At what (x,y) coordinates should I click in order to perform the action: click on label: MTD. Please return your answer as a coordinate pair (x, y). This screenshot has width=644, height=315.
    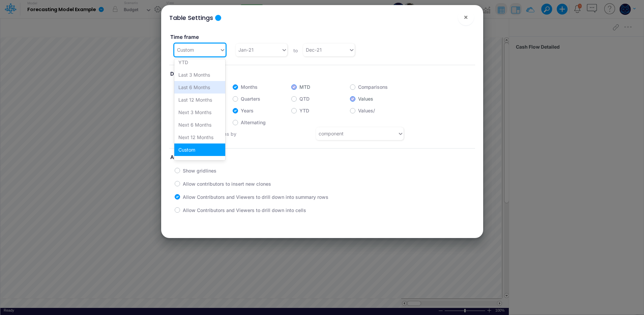
    Looking at the image, I should click on (305, 87).